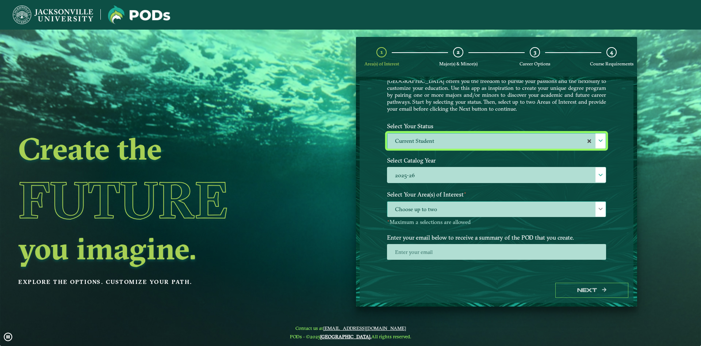 This screenshot has height=346, width=701. Describe the element at coordinates (497, 126) in the screenshot. I see `label: Select Your Status` at that location.